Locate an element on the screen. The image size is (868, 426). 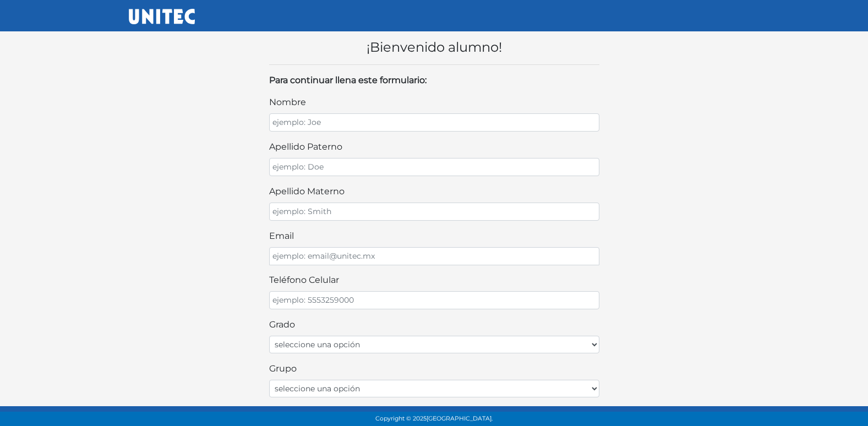
h4: ¡Bienvenido alumno! is located at coordinates (434, 48).